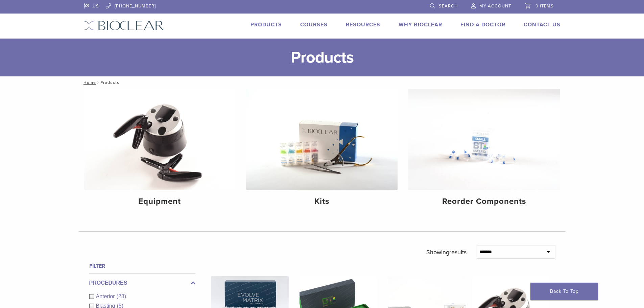 The image size is (644, 308). What do you see at coordinates (313, 25) in the screenshot?
I see `a: Courses` at bounding box center [313, 25].